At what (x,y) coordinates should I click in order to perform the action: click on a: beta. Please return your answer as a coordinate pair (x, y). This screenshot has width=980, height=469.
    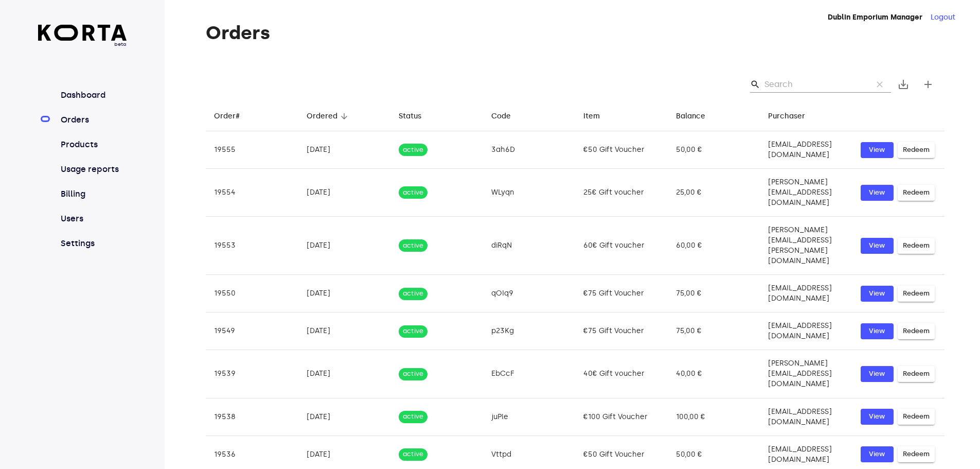
    Looking at the image, I should click on (82, 36).